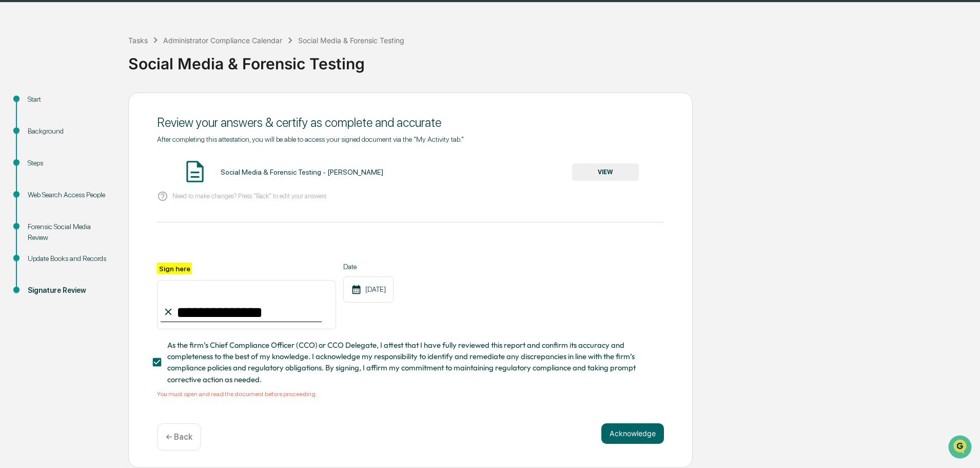  Describe the element at coordinates (38, 154) in the screenshot. I see `a: 🔎Data Lookup` at that location.